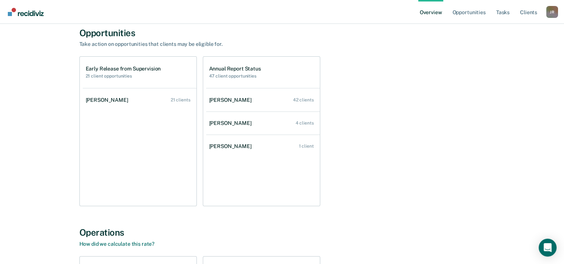  Describe the element at coordinates (547, 247) in the screenshot. I see `div: Open Intercom Messenger` at that location.